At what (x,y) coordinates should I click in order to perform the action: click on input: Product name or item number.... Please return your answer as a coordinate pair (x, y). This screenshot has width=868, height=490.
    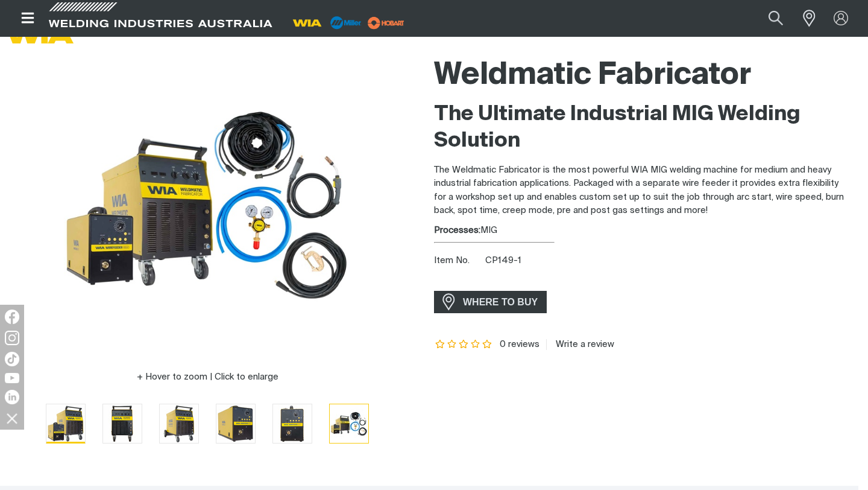
    Looking at the image, I should click on (769, 18).